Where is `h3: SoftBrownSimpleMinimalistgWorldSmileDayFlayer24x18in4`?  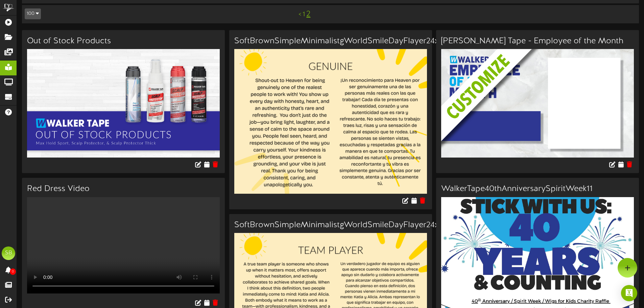 h3: SoftBrownSimpleMinimalistgWorldSmileDayFlayer24x18in4 is located at coordinates (330, 225).